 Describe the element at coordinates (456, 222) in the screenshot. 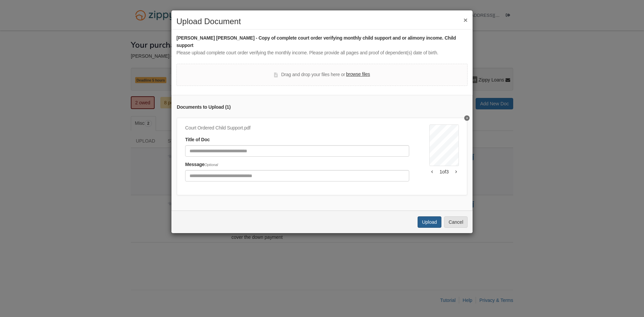

I see `button: Cancel` at that location.